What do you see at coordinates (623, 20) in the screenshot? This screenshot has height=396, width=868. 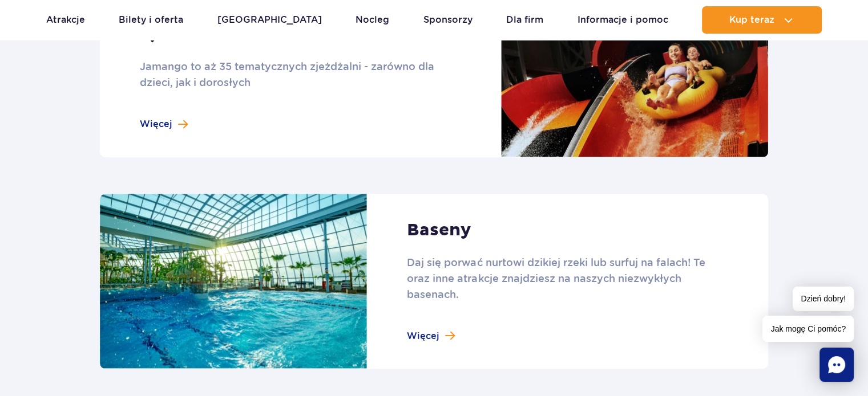 I see `a: Informacje i pomoc` at bounding box center [623, 20].